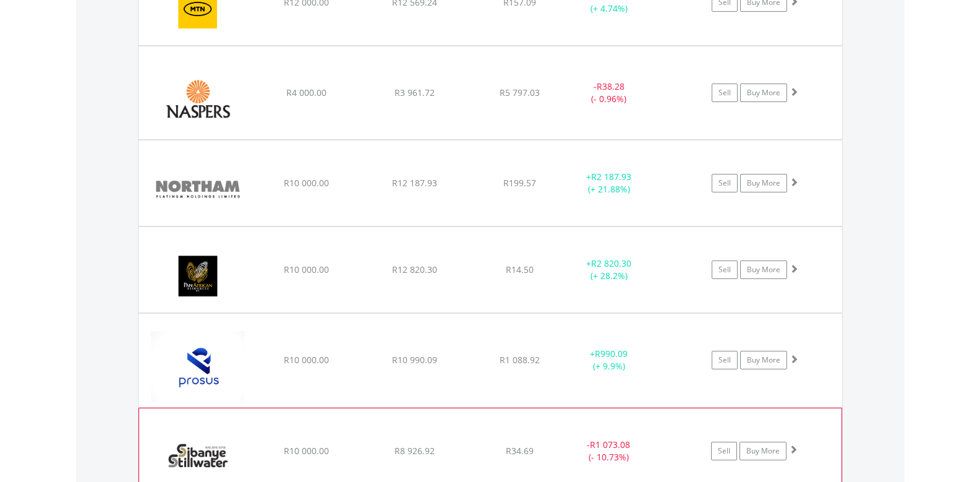 The image size is (980, 482). I want to click on span: R38.28, so click(610, 86).